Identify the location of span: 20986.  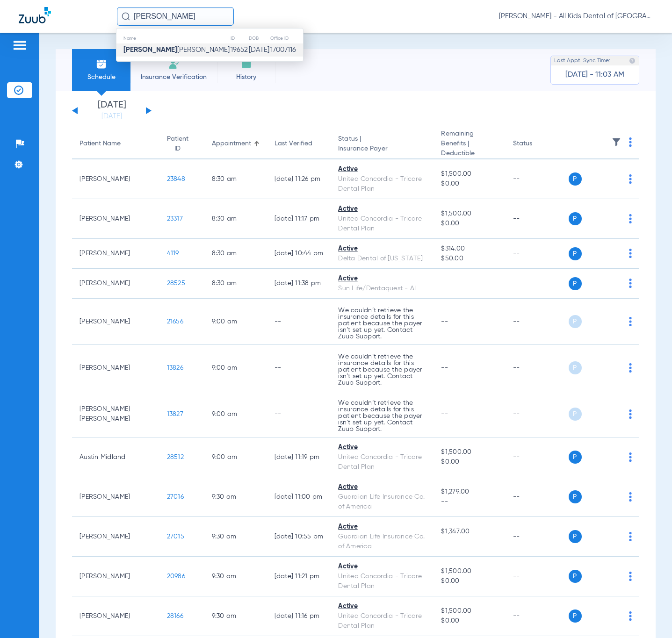
(176, 576).